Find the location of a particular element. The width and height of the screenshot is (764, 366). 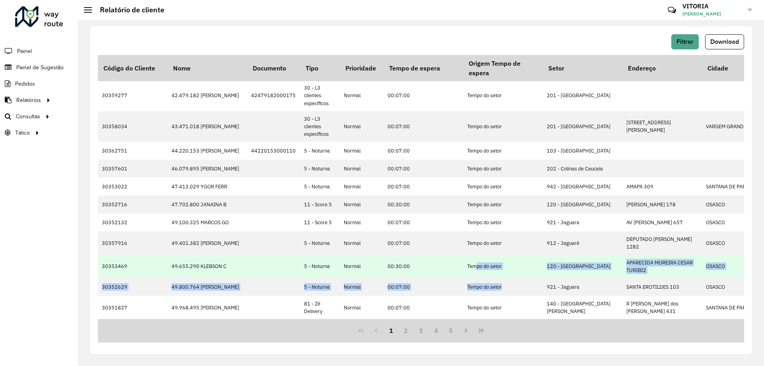

th: Origem Tempo de espera is located at coordinates (503, 68).